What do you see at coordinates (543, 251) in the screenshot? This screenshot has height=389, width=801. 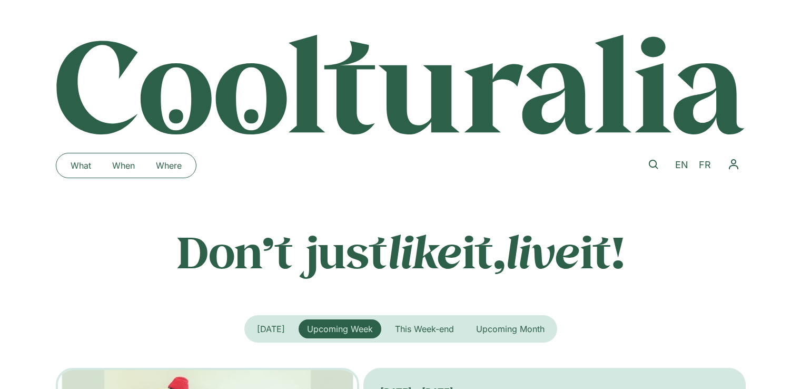 I see `em: live` at bounding box center [543, 251].